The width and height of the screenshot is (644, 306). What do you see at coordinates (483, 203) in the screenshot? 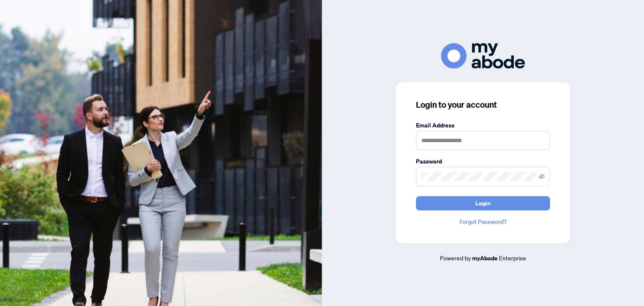
I see `span: Login` at bounding box center [483, 203].